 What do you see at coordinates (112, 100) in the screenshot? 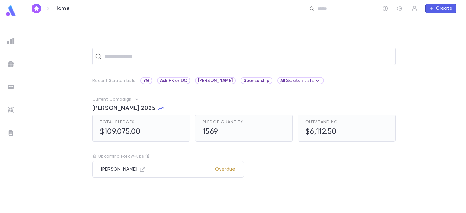
I see `p: Current Campaign` at bounding box center [112, 100].